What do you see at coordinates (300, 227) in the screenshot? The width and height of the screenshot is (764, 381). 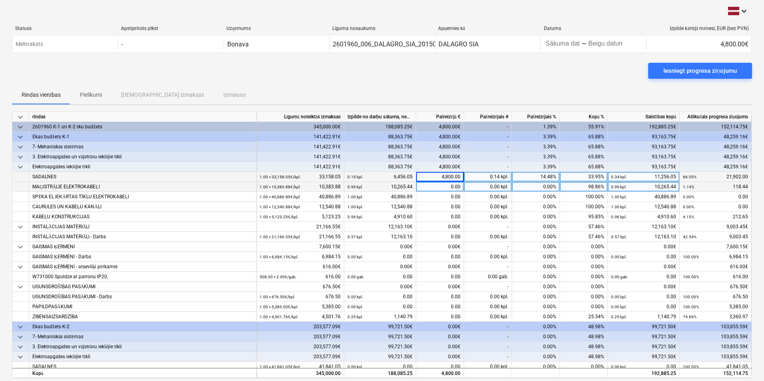 I see `div: 21,166.55€` at bounding box center [300, 227].